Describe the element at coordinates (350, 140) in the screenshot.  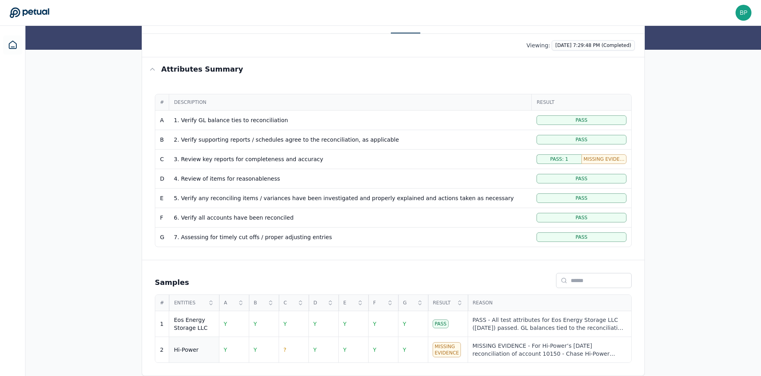
I see `div: 2. Verify supporting reports / schedules agree to the reconciliation, as applicable` at that location.